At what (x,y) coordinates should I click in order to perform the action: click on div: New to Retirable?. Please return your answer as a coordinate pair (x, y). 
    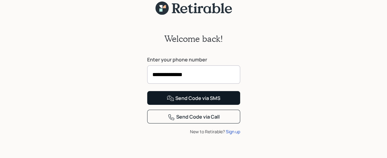
    Looking at the image, I should click on (194, 132).